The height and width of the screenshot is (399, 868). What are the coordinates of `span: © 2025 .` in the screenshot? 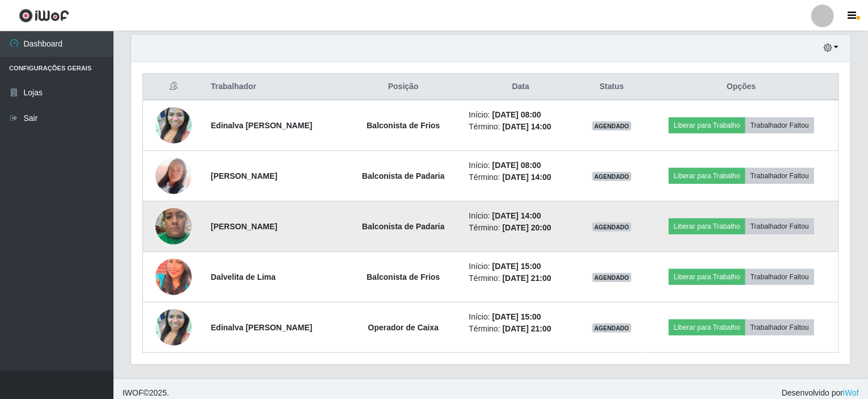 It's located at (146, 393).